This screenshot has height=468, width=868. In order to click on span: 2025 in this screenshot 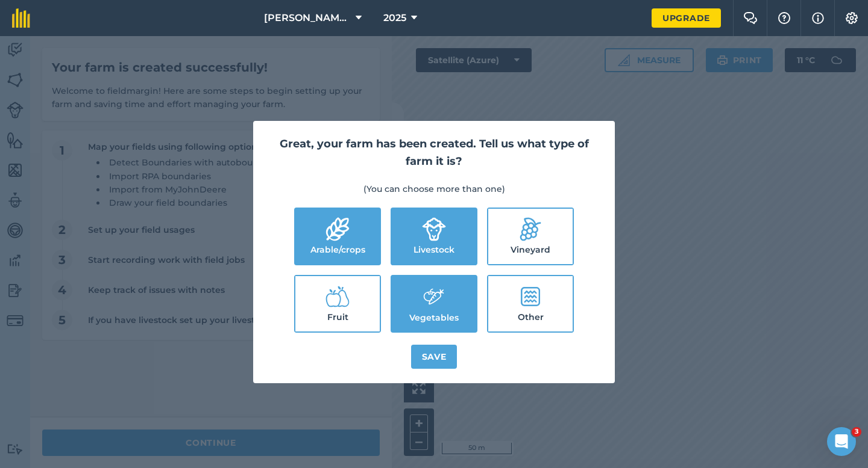, I will do `click(395, 18)`.